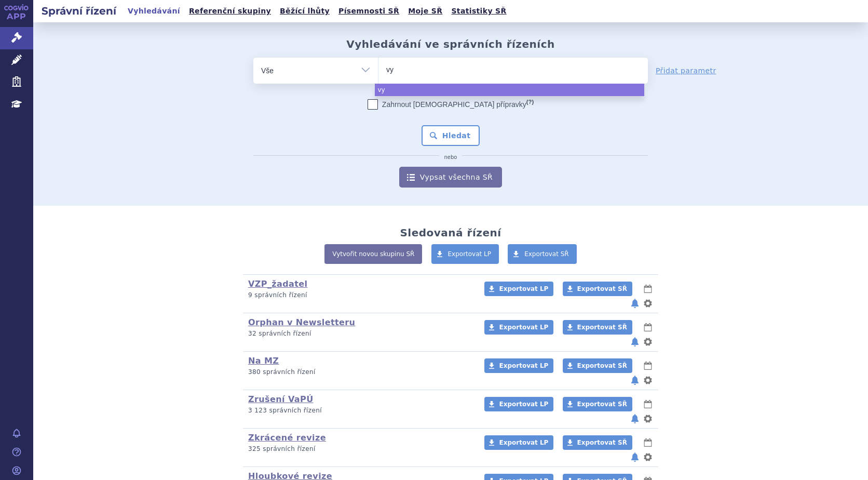 This screenshot has height=480, width=868. Describe the element at coordinates (359, 372) in the screenshot. I see `p: 380 správních řízení` at that location.